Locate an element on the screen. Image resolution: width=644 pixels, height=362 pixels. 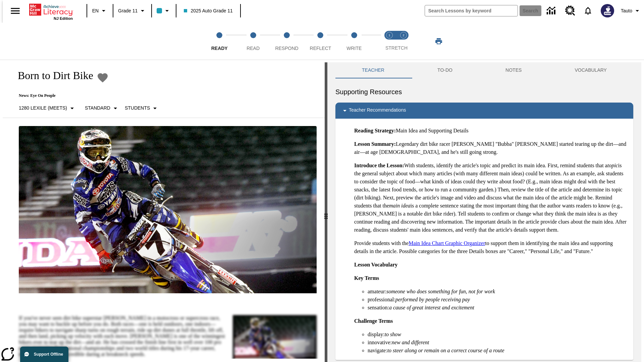
em: someone who does something for fun, not for work is located at coordinates (440, 291).